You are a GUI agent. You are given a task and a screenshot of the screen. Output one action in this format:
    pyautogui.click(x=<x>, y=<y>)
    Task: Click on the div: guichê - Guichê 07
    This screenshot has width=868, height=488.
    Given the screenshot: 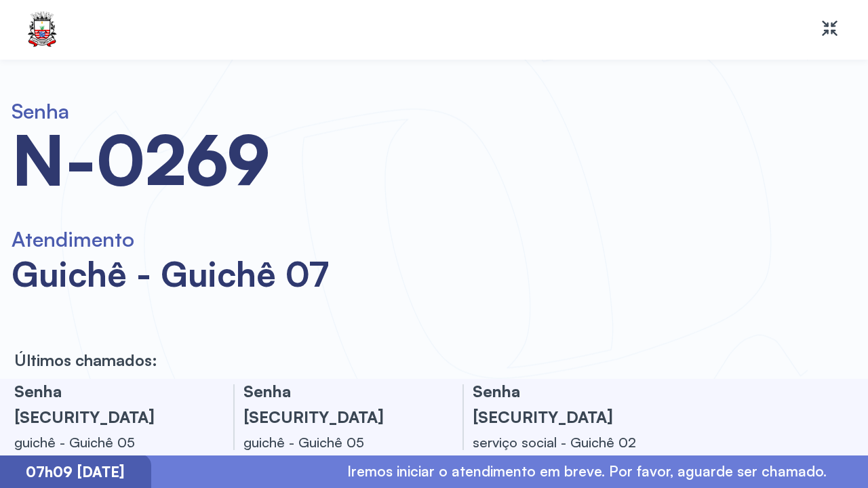 What is the action you would take?
    pyautogui.click(x=240, y=273)
    